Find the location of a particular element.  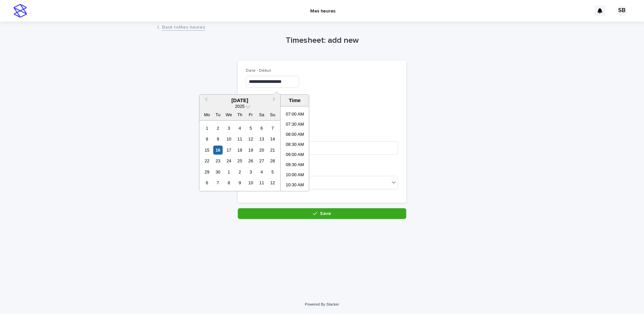

div: Tu is located at coordinates (218, 115).